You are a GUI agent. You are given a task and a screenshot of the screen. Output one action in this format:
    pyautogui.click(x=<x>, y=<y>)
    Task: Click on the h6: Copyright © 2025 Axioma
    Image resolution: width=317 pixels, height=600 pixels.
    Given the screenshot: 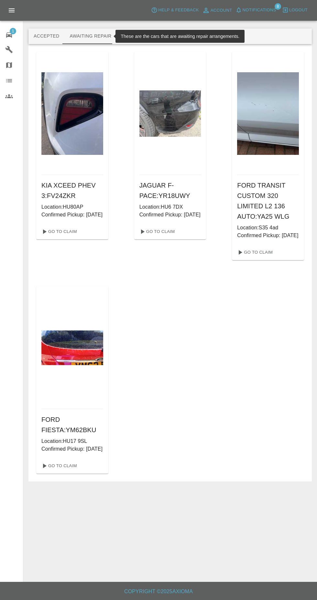 What is the action you would take?
    pyautogui.click(x=159, y=591)
    